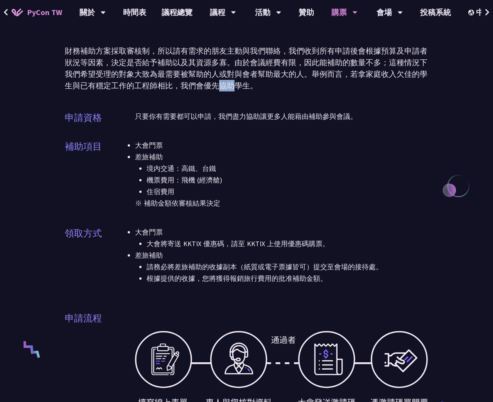 The image size is (493, 402). What do you see at coordinates (288, 180) in the screenshot?
I see `li: 機票費用：飛機 (經濟艙)` at bounding box center [288, 180].